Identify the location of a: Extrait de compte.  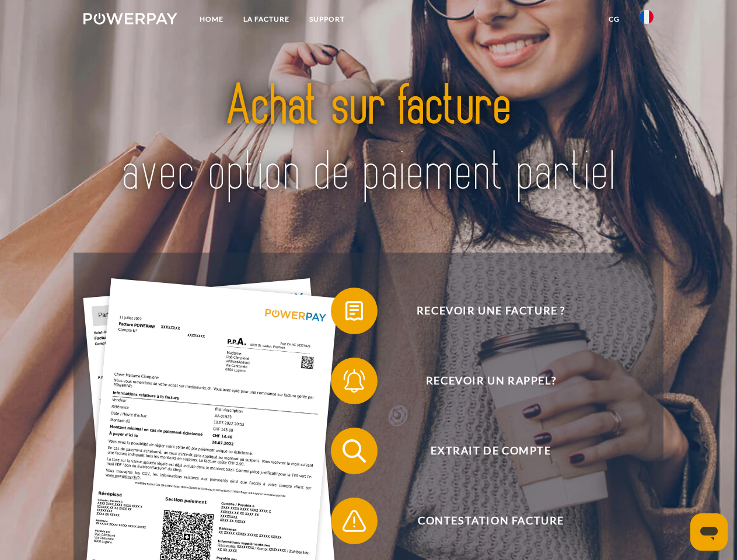
(483, 451).